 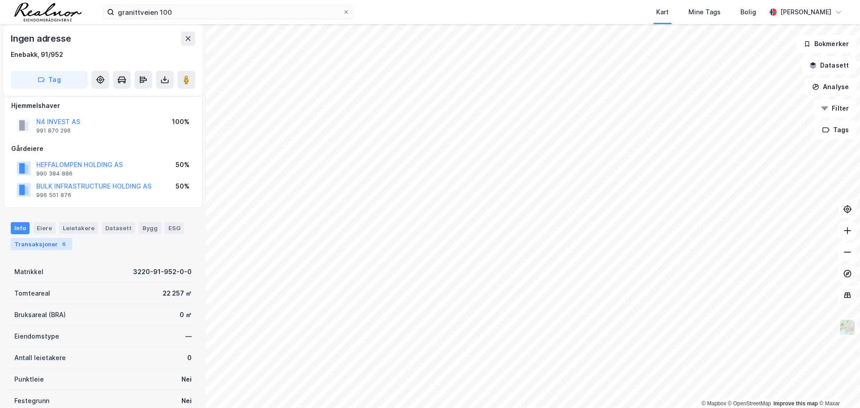 What do you see at coordinates (829, 65) in the screenshot?
I see `button: Datasett` at bounding box center [829, 65].